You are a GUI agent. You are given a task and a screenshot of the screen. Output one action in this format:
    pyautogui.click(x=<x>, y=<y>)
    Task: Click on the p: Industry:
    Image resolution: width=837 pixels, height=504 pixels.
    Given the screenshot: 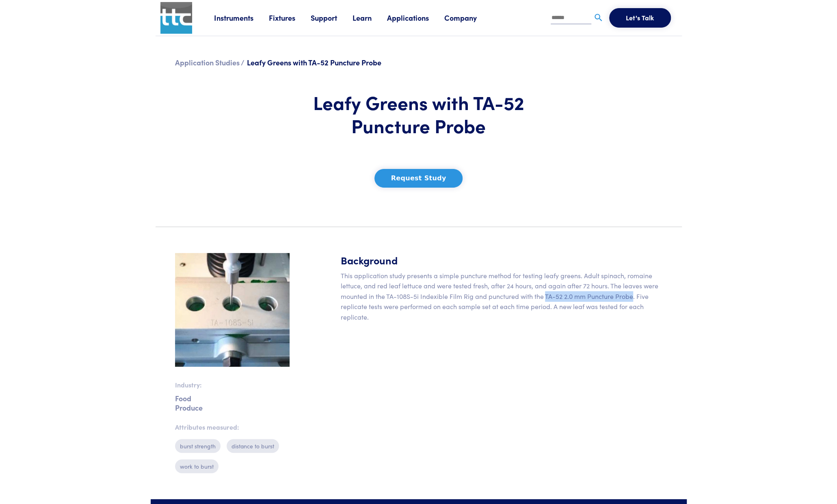 What is the action you would take?
    pyautogui.click(x=232, y=385)
    